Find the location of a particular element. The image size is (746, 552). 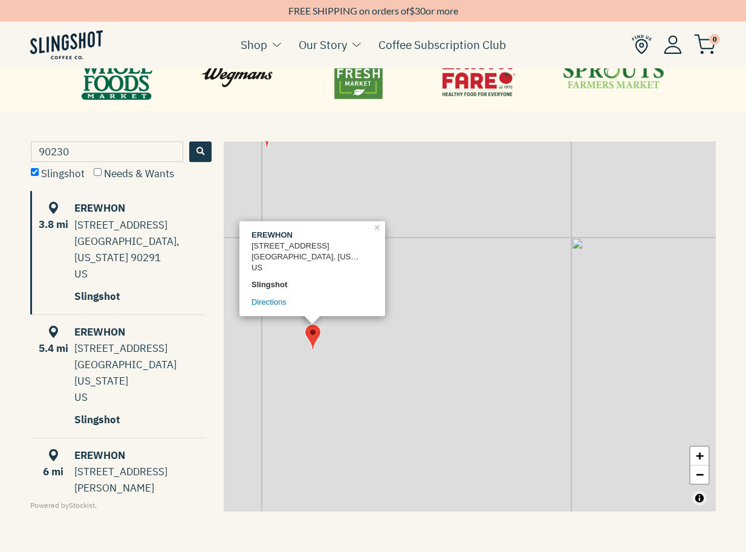

a: Zoom in is located at coordinates (700, 456).